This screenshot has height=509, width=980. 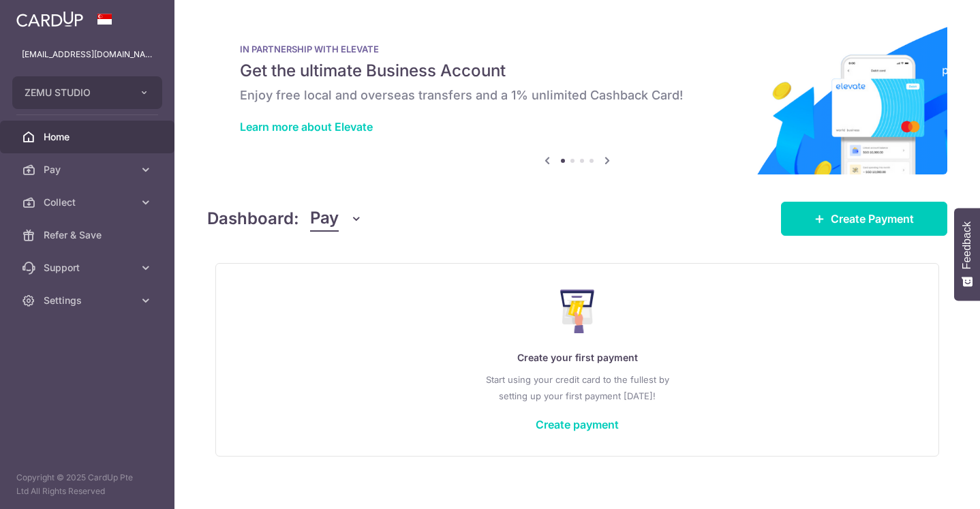 What do you see at coordinates (864, 218) in the screenshot?
I see `a: Create Payment` at bounding box center [864, 218].